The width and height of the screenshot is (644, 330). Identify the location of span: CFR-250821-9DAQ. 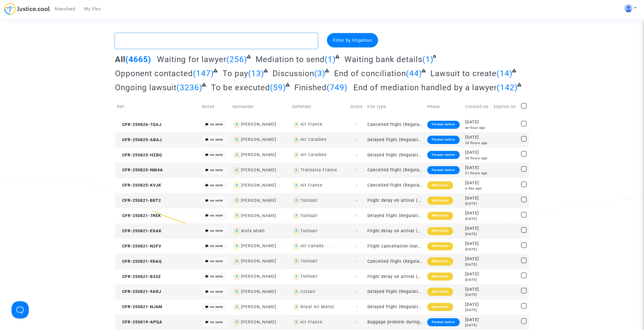
(140, 262).